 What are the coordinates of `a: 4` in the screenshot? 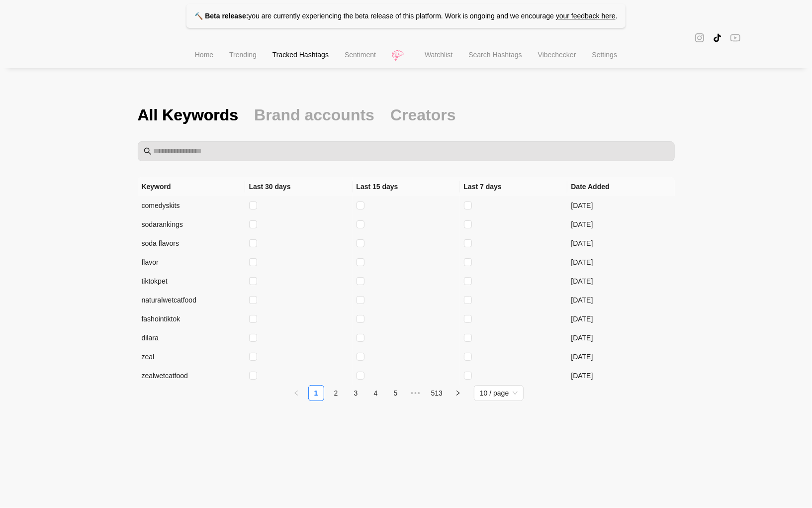 It's located at (376, 393).